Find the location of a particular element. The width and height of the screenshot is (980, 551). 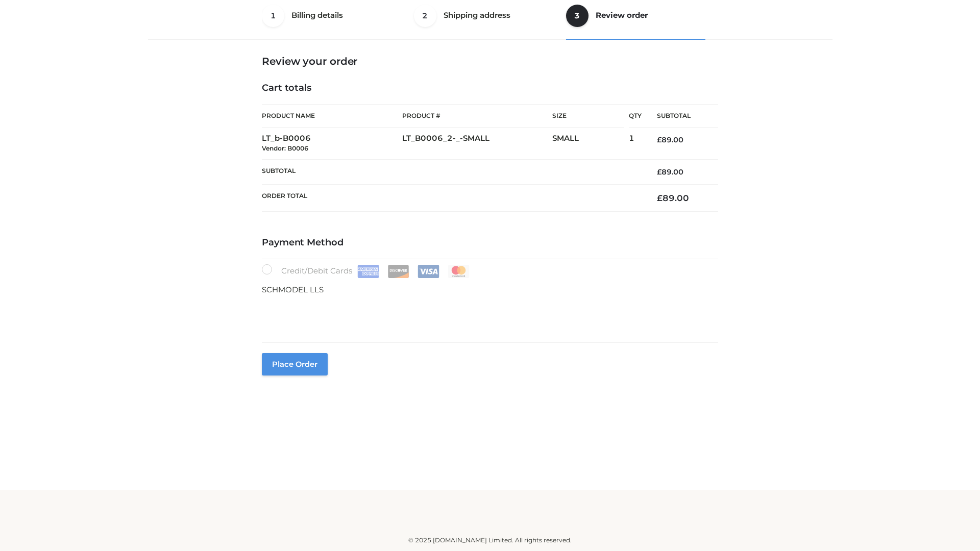

th: Product # is located at coordinates (478, 116).